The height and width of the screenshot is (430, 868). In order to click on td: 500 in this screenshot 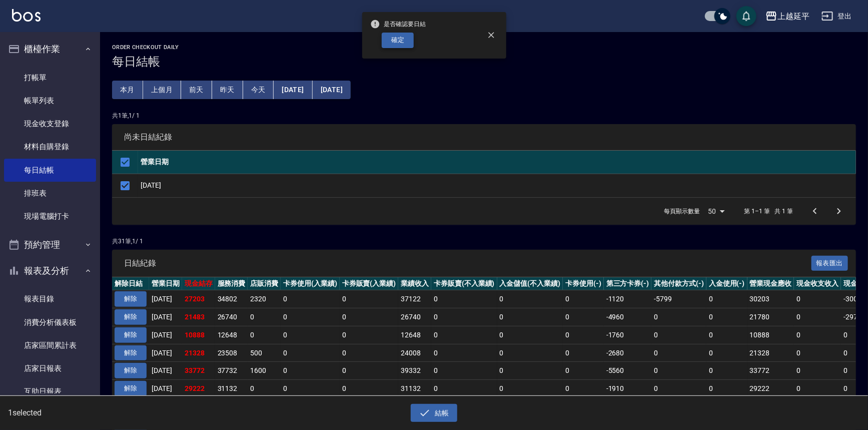, I will do `click(264, 353)`.